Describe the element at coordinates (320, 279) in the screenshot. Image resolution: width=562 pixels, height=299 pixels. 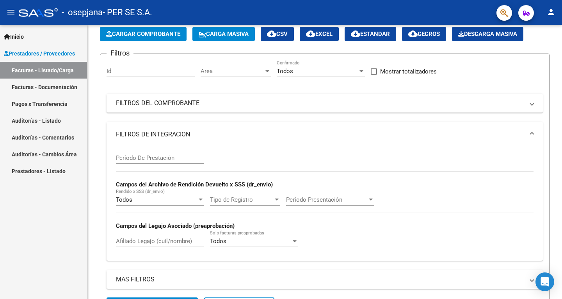
I see `mat-panel-title: MAS FILTROS` at that location.